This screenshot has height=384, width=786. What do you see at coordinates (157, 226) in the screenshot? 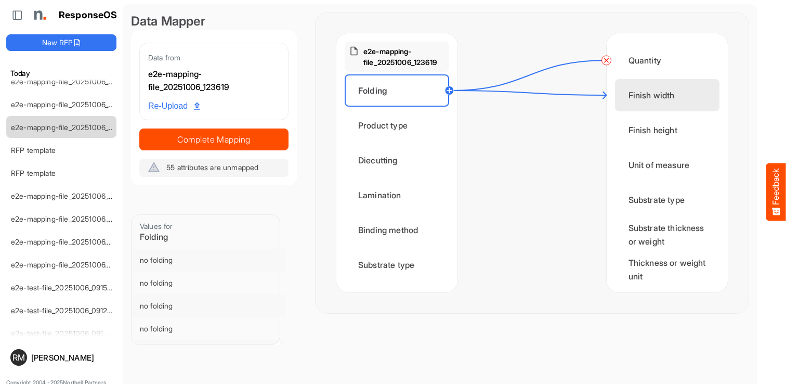
I see `span: Values for` at bounding box center [157, 226].